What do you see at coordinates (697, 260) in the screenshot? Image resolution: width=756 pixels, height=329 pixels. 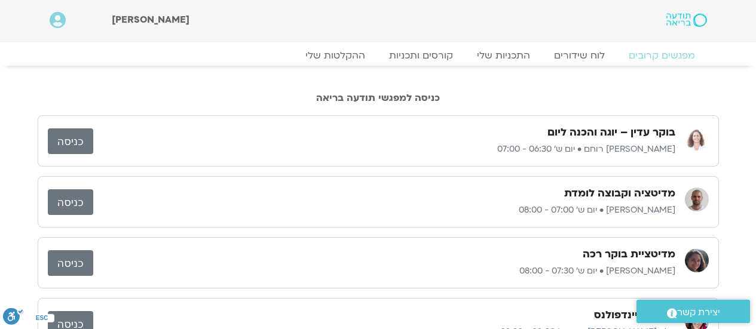 I see `img: קרן גל` at bounding box center [697, 260].